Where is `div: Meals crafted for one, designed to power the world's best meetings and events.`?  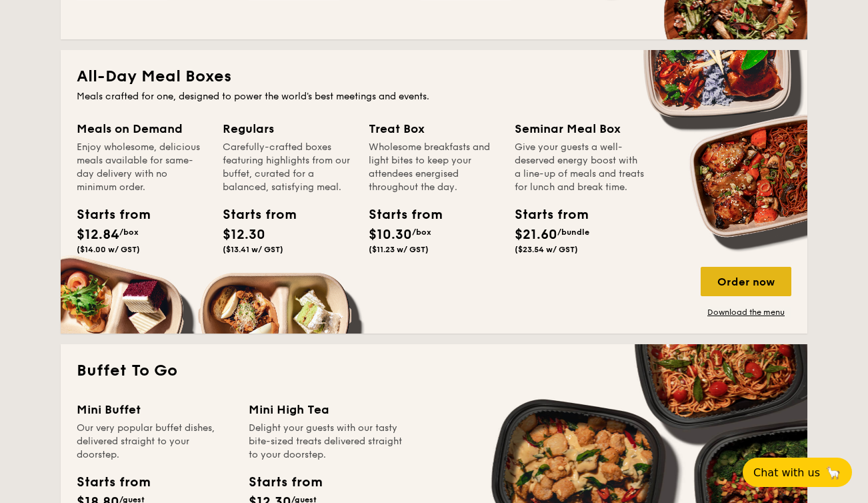
div: Meals crafted for one, designed to power the world's best meetings and events. is located at coordinates (434, 96).